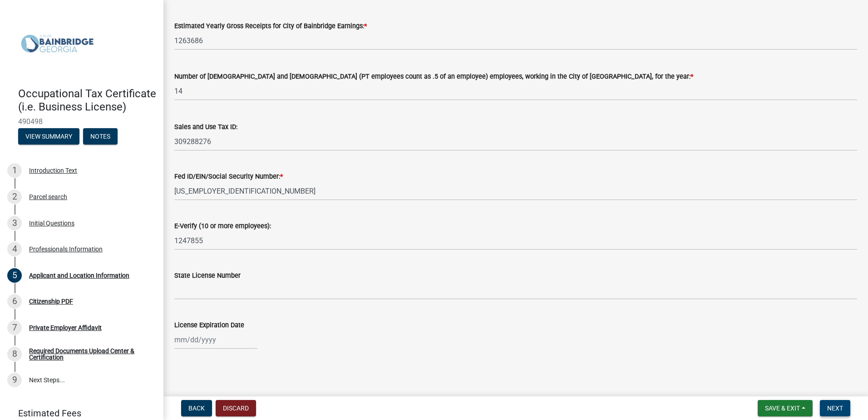  I want to click on div: Introduction Text, so click(53, 170).